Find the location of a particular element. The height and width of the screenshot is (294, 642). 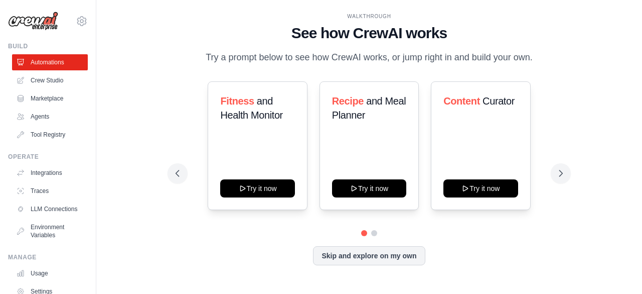

h1: See how CrewAI works is located at coordinates (369, 33).